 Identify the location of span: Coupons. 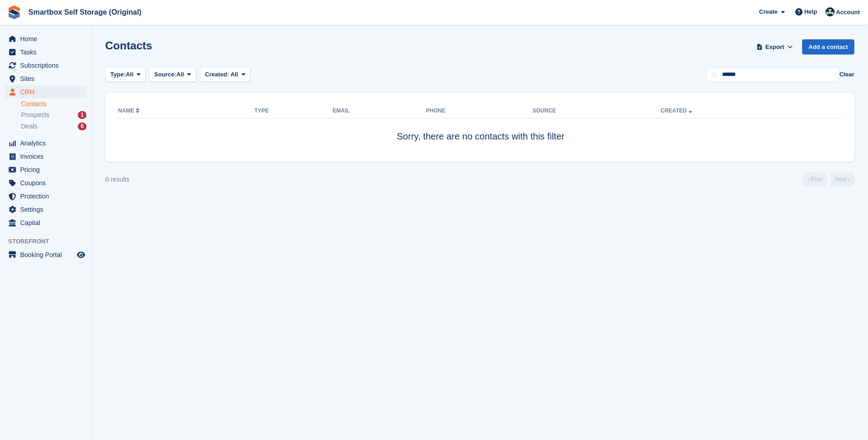
(47, 183).